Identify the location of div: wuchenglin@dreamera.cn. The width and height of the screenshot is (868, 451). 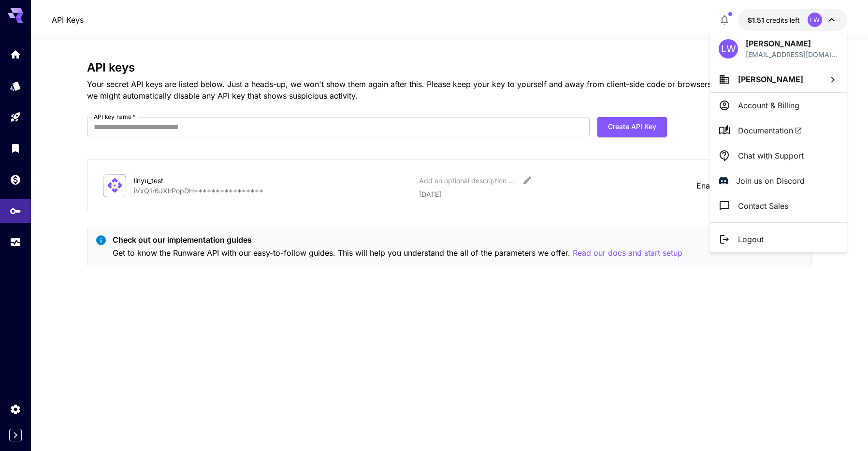
(792, 54).